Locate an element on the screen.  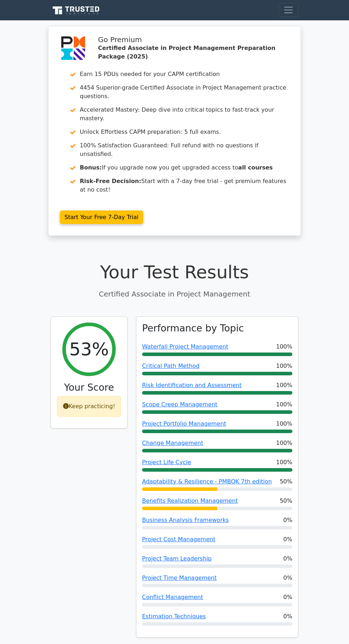
p: Certified Associate in Project Management is located at coordinates (174, 294).